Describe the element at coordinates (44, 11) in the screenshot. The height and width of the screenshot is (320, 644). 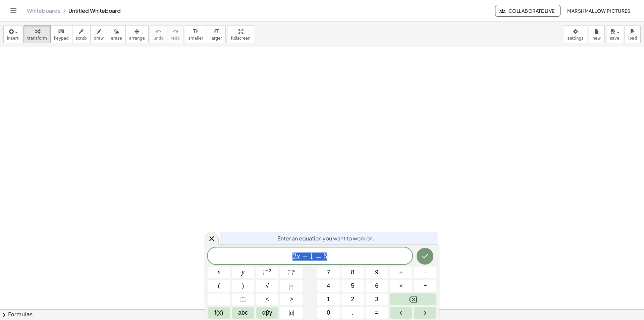
I see `a: Whiteboards` at that location.